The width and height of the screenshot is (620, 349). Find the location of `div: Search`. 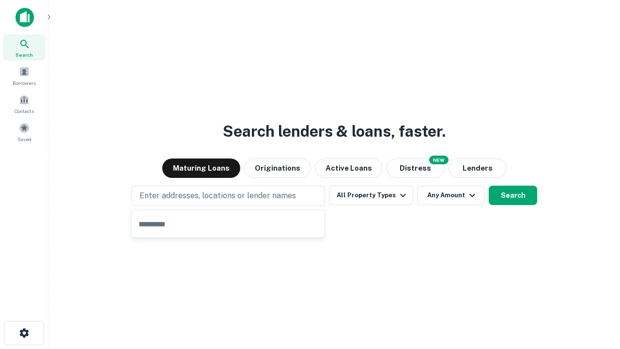

div: Search is located at coordinates (24, 47).